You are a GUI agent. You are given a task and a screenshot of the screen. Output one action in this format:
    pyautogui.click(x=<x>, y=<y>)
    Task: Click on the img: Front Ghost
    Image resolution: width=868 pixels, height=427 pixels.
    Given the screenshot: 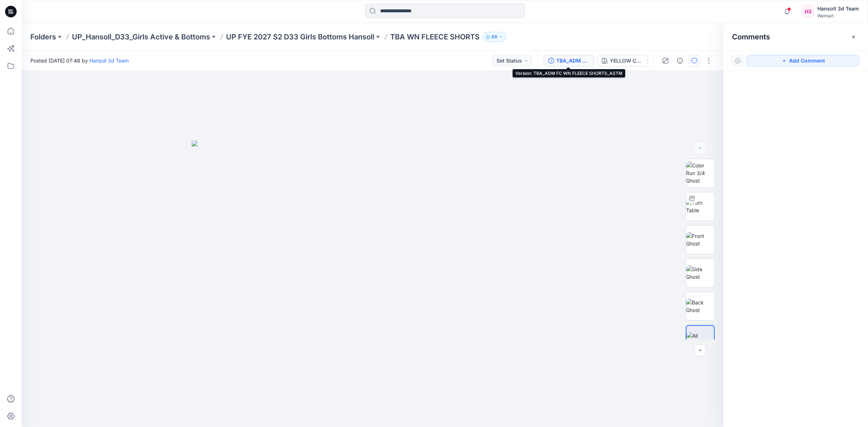 What is the action you would take?
    pyautogui.click(x=700, y=240)
    